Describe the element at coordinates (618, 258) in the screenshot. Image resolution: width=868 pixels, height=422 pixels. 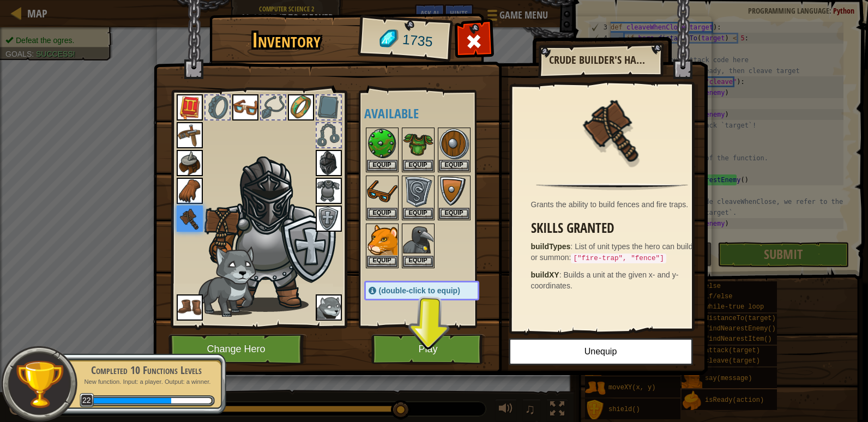
I see `code: ["fire-trap", "fence"]` at that location.